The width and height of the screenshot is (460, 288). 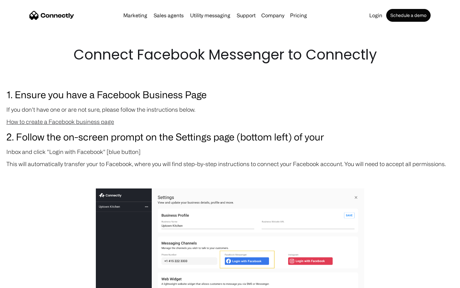 I want to click on a: Marketing, so click(x=135, y=15).